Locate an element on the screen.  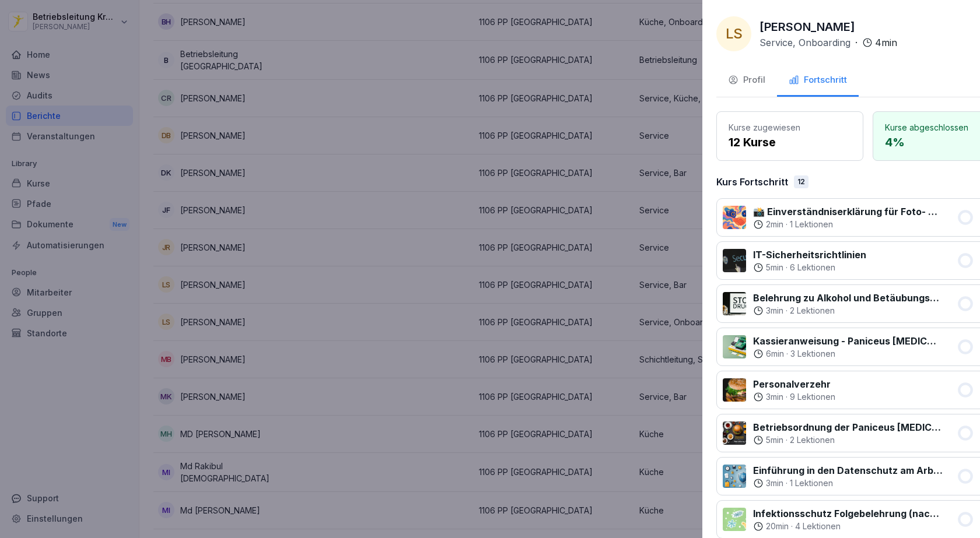
p: 9 Lektionen is located at coordinates (812, 397).